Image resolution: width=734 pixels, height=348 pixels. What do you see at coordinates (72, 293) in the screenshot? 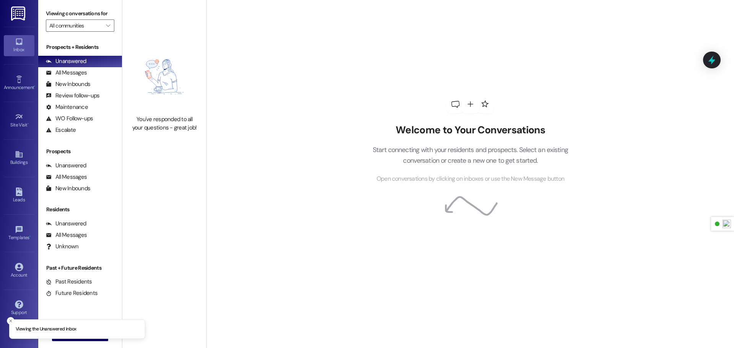
I see `div: Future Residents` at bounding box center [72, 293].